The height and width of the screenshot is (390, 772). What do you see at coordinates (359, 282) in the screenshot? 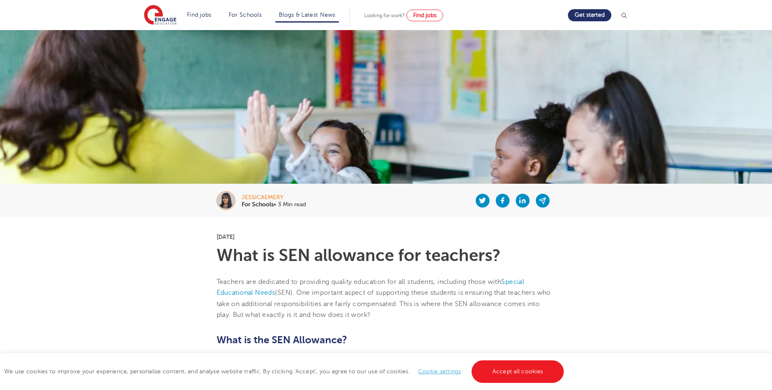
I see `span: Teachers are dedicated to providing quality education for all students, including those with` at bounding box center [359, 282].